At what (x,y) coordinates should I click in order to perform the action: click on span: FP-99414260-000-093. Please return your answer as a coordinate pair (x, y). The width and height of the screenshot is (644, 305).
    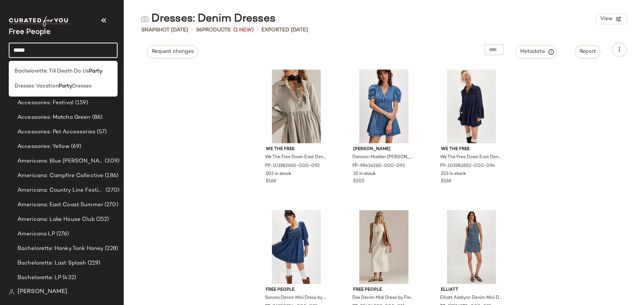
    Looking at the image, I should click on (379, 166).